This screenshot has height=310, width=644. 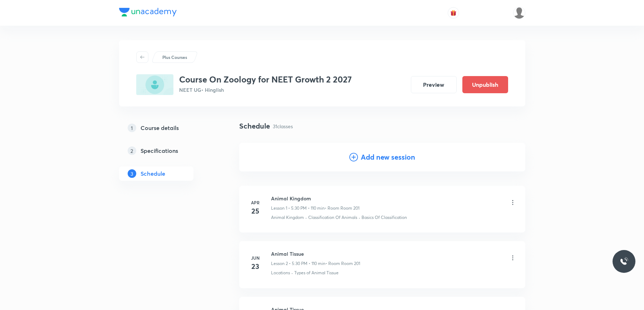 I want to click on p: NEET UG • Hinglish, so click(x=265, y=89).